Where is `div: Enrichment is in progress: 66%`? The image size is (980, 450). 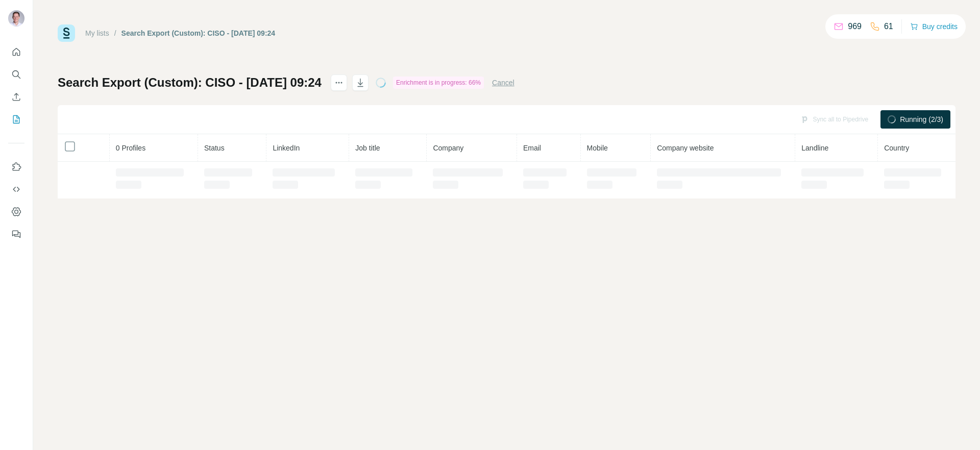 div: Enrichment is in progress: 66% is located at coordinates (439, 82).